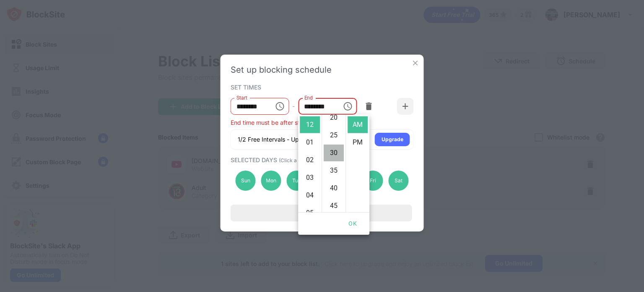  What do you see at coordinates (333, 163) in the screenshot?
I see `ul: Select minutes` at bounding box center [333, 163].